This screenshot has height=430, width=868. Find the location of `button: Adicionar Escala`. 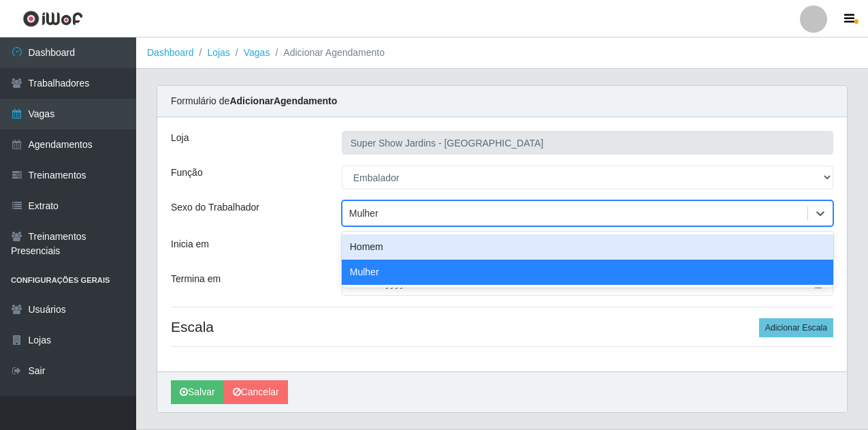

button: Adicionar Escala is located at coordinates (796, 328).